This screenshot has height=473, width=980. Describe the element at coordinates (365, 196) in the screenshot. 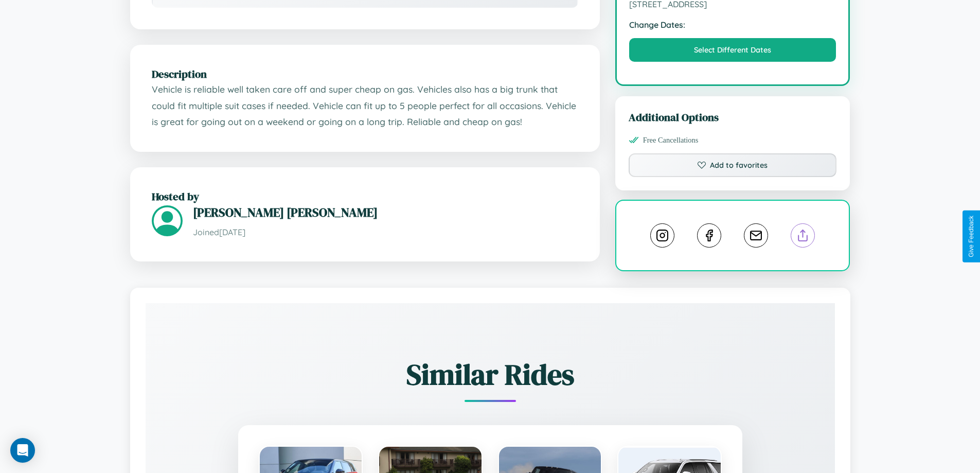

I see `h2: Hosted by` at that location.